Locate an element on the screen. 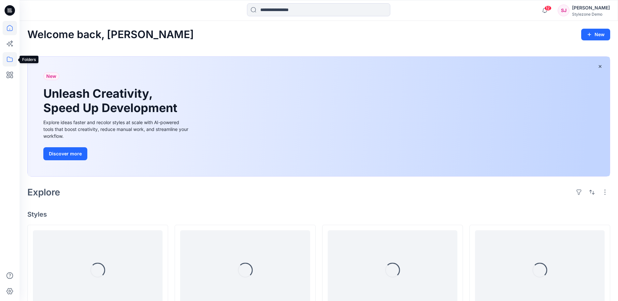  button: Discover more is located at coordinates (65, 154).